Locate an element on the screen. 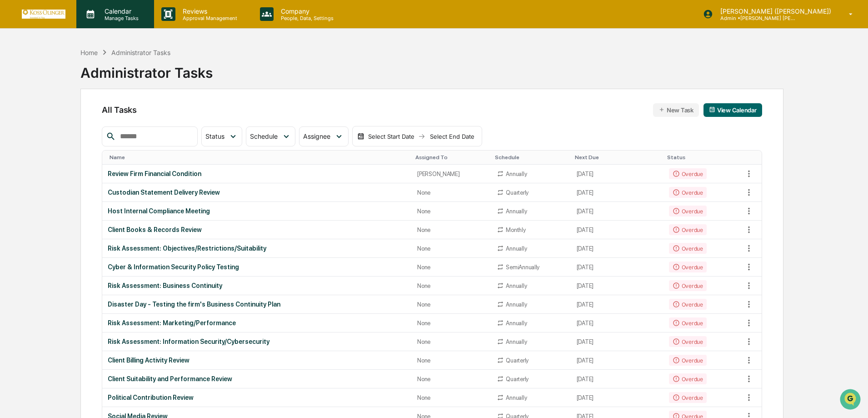 Image resolution: width=868 pixels, height=418 pixels. div: Risk Assessment: Marketing/Performance is located at coordinates (257, 323).